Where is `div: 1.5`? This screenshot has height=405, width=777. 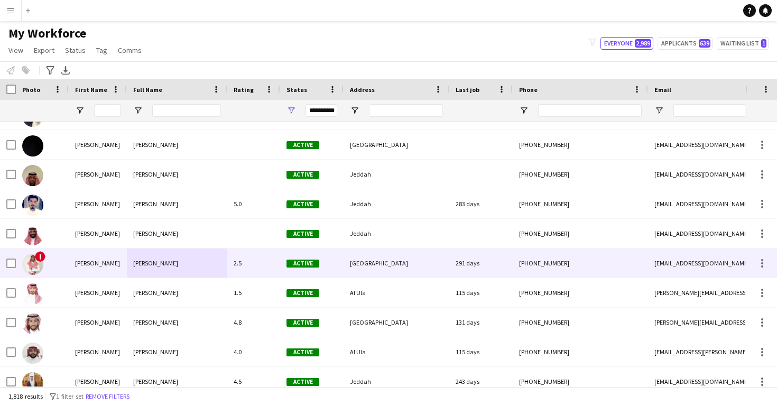
div: 1.5 is located at coordinates (254, 292).